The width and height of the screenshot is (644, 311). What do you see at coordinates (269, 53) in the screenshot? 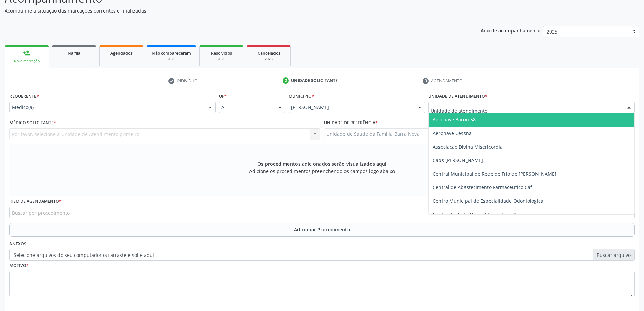
I see `span: Cancelados` at bounding box center [269, 53].